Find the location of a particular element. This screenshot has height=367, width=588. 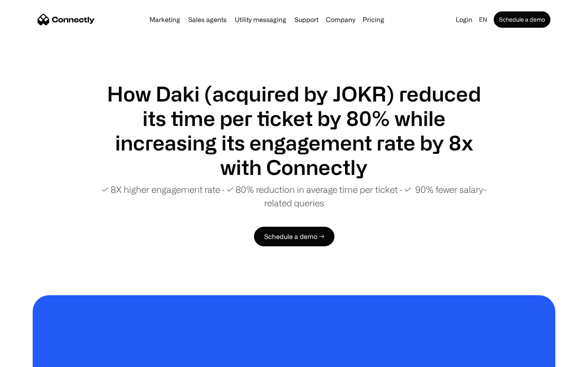

aside: Language selected: English is located at coordinates (29, 358).